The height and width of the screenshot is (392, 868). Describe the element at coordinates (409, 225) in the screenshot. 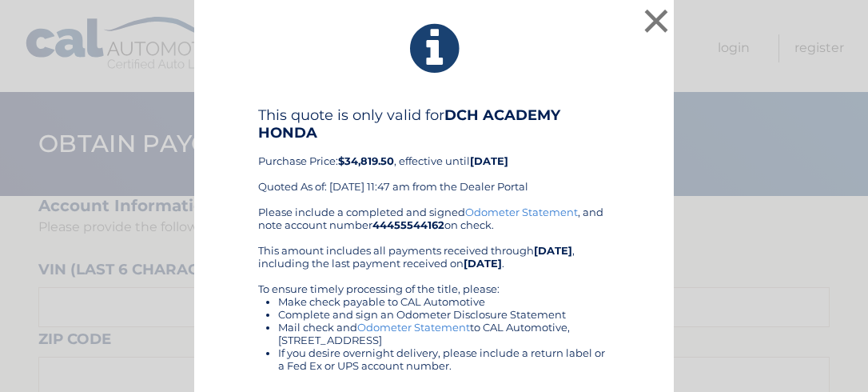

I see `b: 44455544162` at that location.